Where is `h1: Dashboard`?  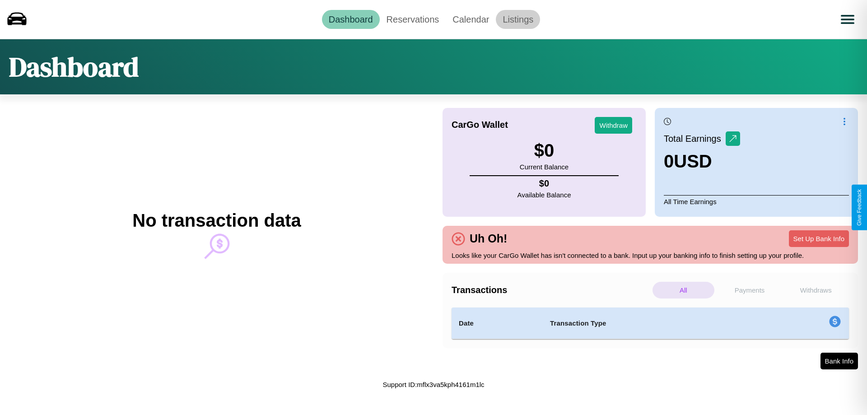 h1: Dashboard is located at coordinates (74, 67).